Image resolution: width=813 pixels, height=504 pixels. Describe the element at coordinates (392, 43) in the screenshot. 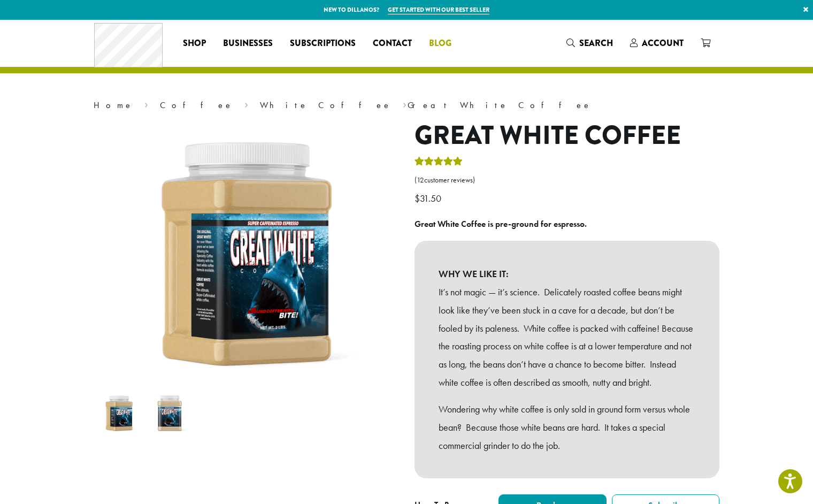

I see `span: Contact` at that location.